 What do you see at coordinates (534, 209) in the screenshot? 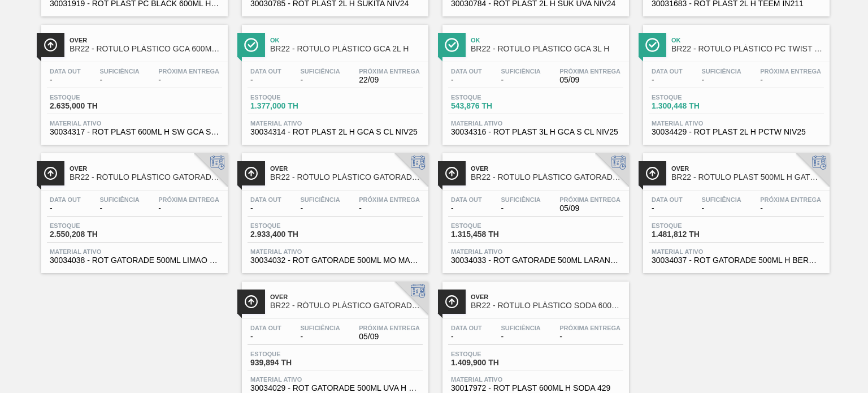
I see `a: ÍconeOverBR22 - RÓTULO PLÁSTICO GATORADE LARANJA 500ML HData out-Suficiência-Próxima Entrega05/09...` at bounding box center [534, 209].